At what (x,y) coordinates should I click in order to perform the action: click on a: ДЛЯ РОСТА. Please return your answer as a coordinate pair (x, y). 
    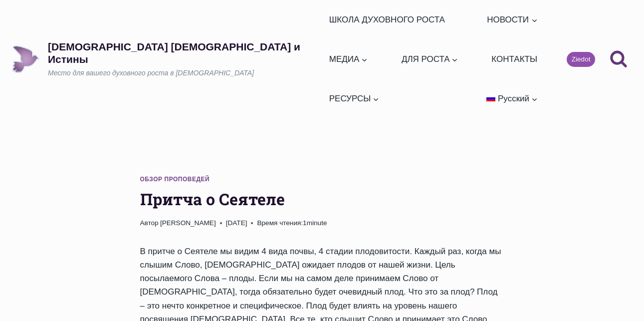
    Looking at the image, I should click on (429, 59).